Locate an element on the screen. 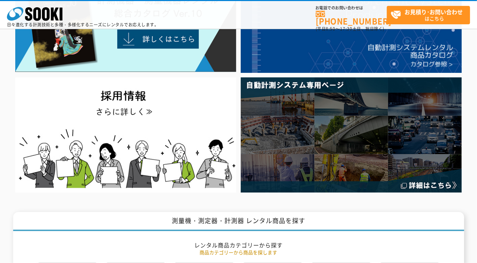  span: 8:50 is located at coordinates (331, 29).